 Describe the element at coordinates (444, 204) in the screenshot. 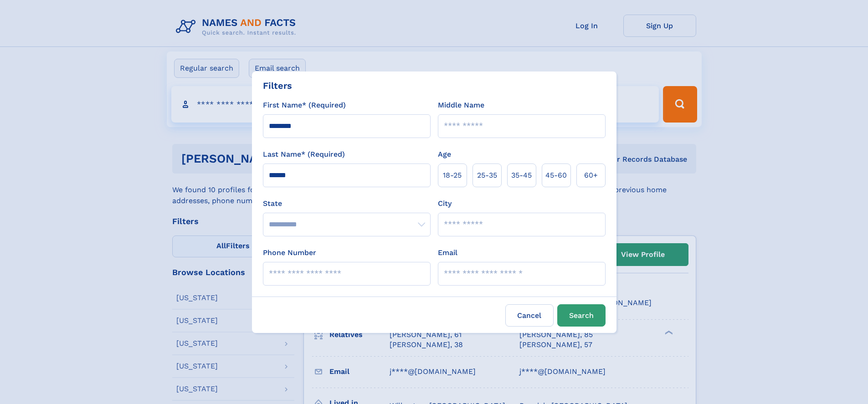

I see `label: City` at that location.